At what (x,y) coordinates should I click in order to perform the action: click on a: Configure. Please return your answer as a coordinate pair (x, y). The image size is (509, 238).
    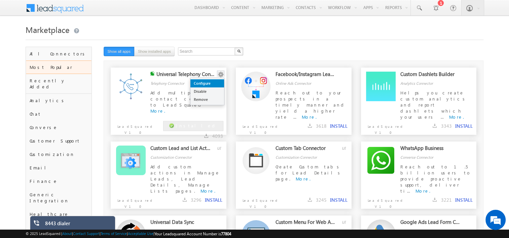
    Looking at the image, I should click on (207, 83).